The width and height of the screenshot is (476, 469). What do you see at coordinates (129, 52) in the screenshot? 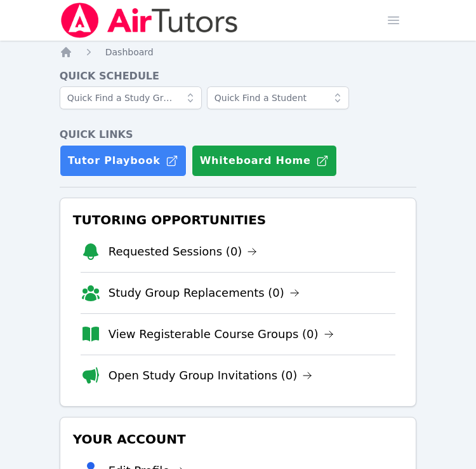
I see `a: Dashboard` at bounding box center [129, 52].